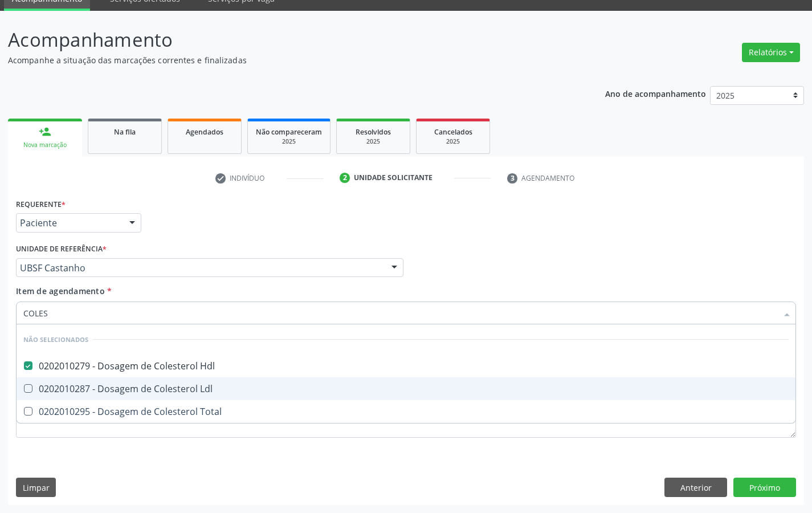 This screenshot has width=812, height=513. Describe the element at coordinates (287, 60) in the screenshot. I see `p: Acompanhe a situação das marcações correntes e finalizadas` at that location.